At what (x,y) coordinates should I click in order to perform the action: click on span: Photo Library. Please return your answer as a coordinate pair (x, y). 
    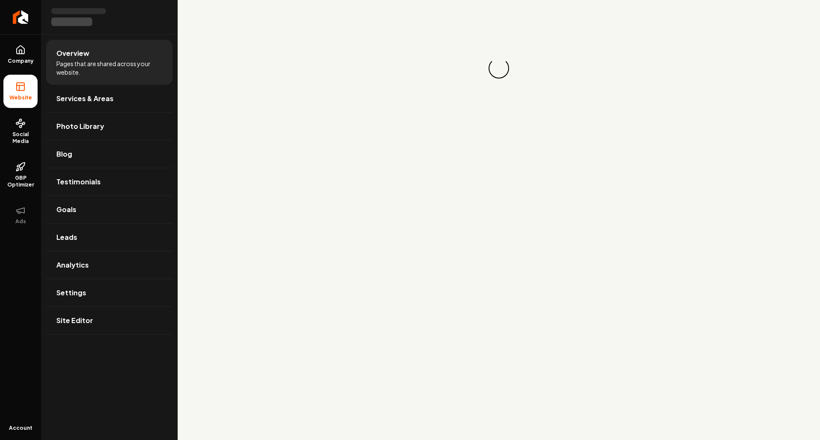
    Looking at the image, I should click on (80, 126).